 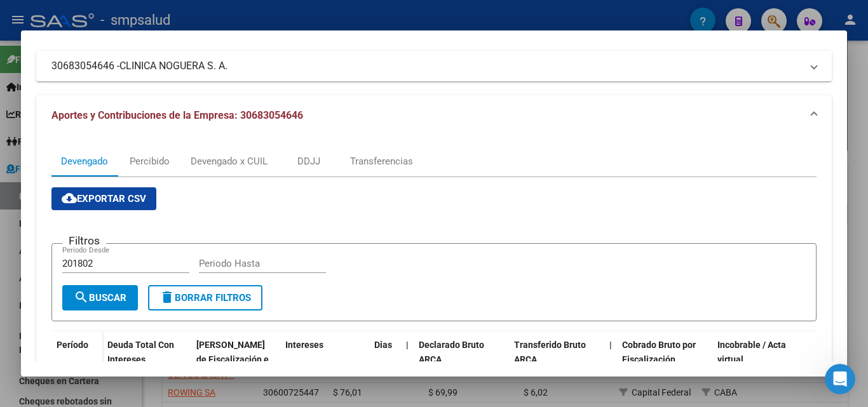 What do you see at coordinates (659, 352) in the screenshot?
I see `span: Cobrado Bruto por Fiscalización` at bounding box center [659, 352].